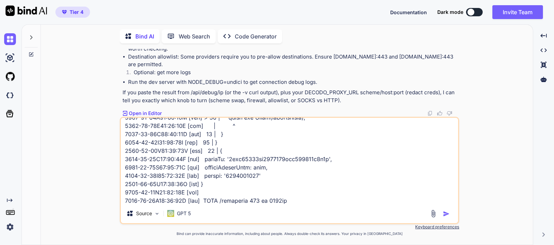 Image resolution: width=554 pixels, height=245 pixels. What do you see at coordinates (10, 77) in the screenshot?
I see `img: githubLight` at bounding box center [10, 77].